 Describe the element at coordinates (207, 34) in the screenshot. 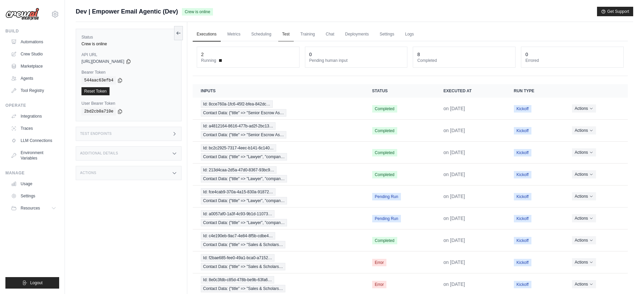

I see `a: Executions` at that location.